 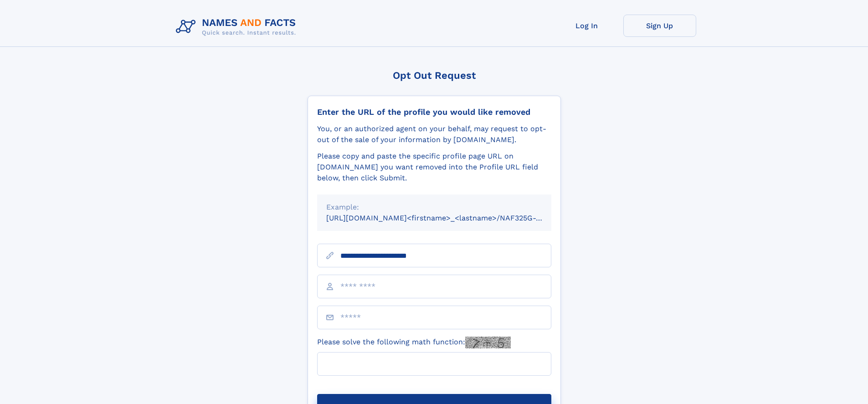 What do you see at coordinates (414, 343) in the screenshot?
I see `label: Please solve the following math function:` at bounding box center [414, 343].